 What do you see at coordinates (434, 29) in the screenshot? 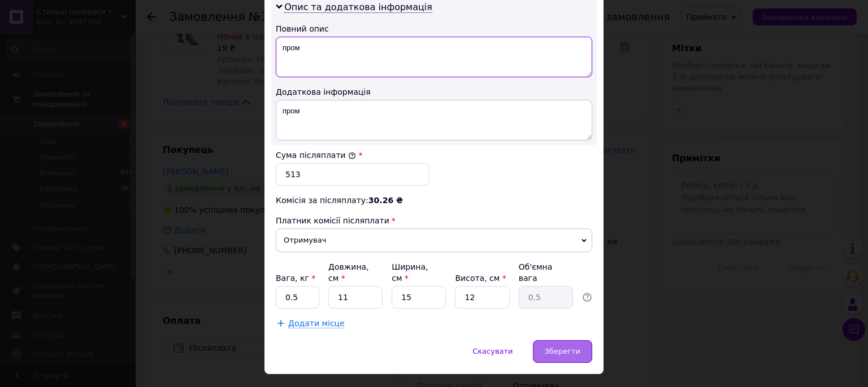
I see `div: Повний опис` at bounding box center [434, 29].